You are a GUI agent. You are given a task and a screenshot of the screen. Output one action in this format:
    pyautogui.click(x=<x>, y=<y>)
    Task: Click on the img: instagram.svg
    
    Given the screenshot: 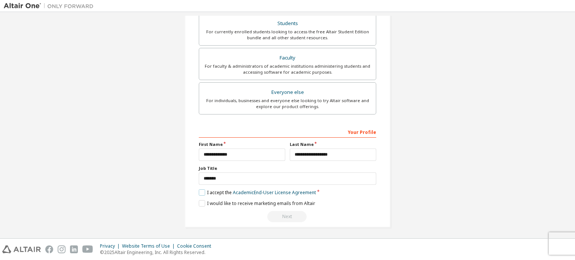 What is the action you would take?
    pyautogui.click(x=61, y=249)
    